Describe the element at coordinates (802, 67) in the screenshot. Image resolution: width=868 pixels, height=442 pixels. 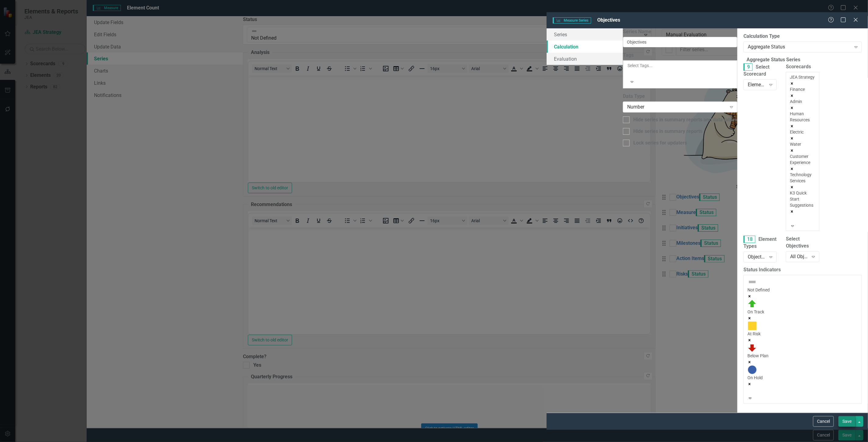
I see `label: Scorecards` at that location.